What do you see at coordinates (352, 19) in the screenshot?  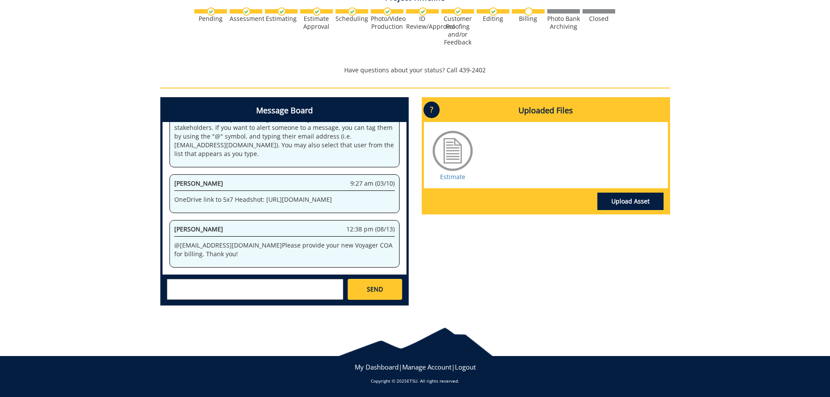 I see `div: Scheduling` at bounding box center [352, 19].